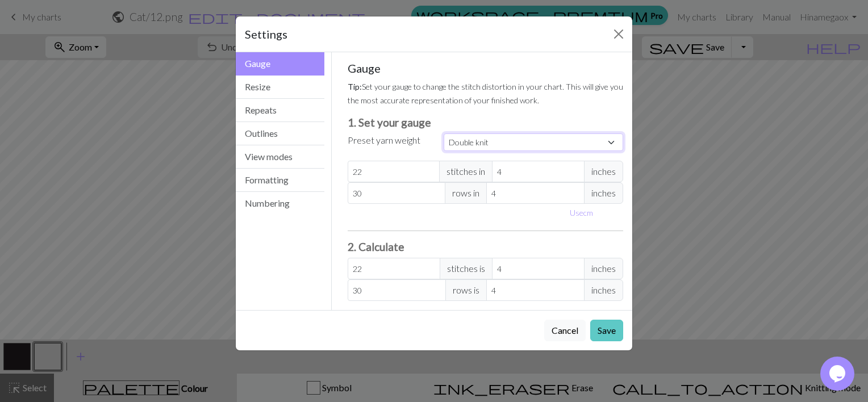 The width and height of the screenshot is (868, 402). I want to click on button: Numbering, so click(280, 203).